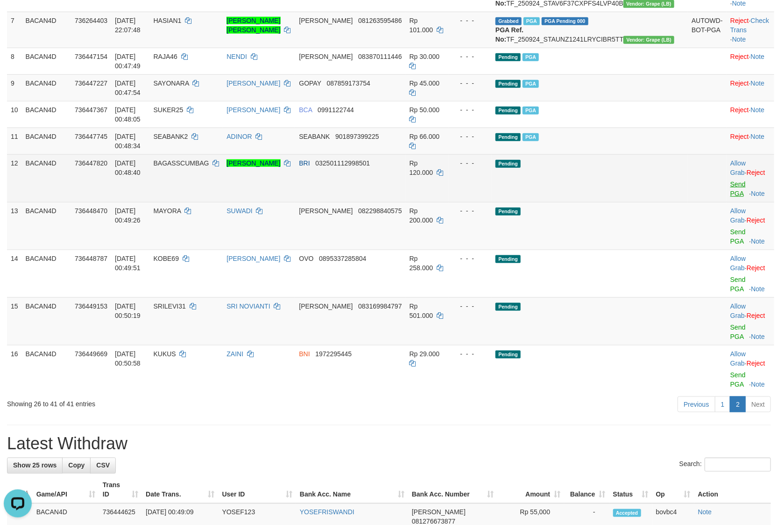 Image resolution: width=778 pixels, height=525 pixels. What do you see at coordinates (304, 163) in the screenshot?
I see `span: BRI` at bounding box center [304, 163].